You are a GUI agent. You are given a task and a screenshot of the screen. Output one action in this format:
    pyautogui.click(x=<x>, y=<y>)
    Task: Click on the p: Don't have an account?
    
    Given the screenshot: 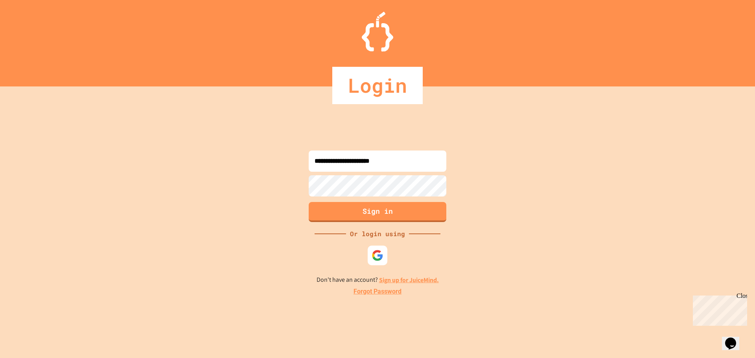 What is the action you would take?
    pyautogui.click(x=378, y=280)
    